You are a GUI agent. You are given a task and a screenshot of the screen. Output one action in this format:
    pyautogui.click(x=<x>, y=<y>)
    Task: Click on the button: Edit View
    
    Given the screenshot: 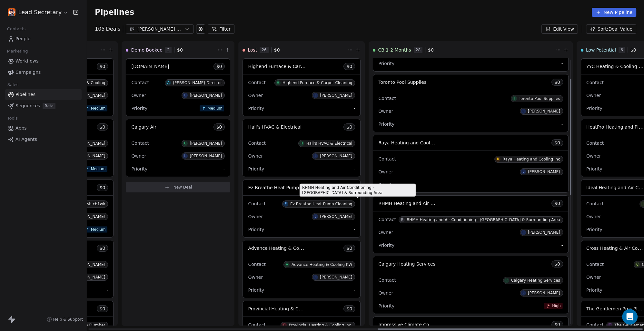 What is the action you would take?
    pyautogui.click(x=560, y=29)
    